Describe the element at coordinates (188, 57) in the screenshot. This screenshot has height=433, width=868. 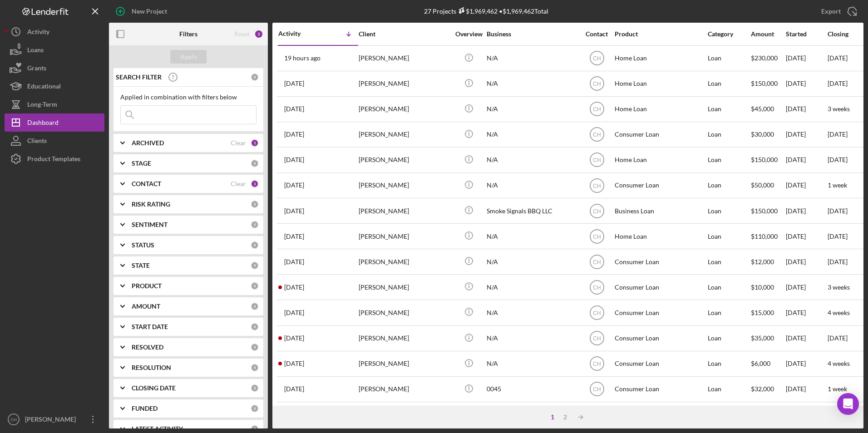
I see `div: Apply` at that location.